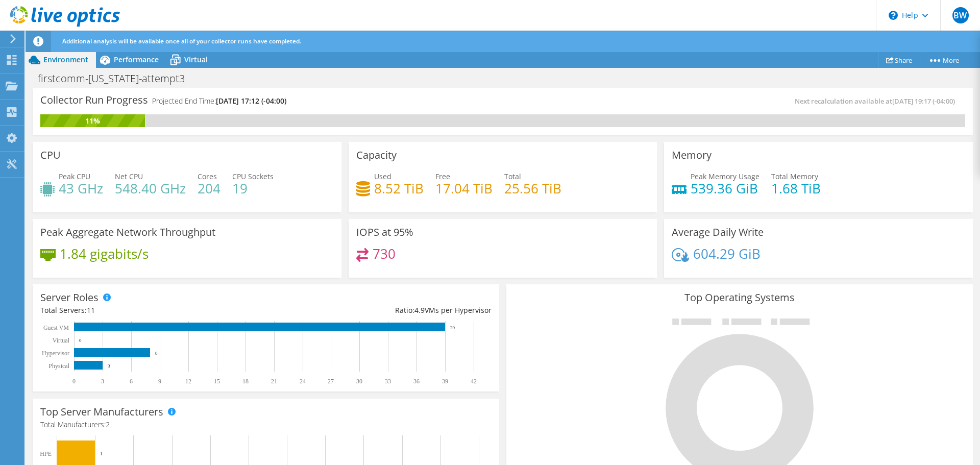 This screenshot has height=465, width=980. Describe the element at coordinates (188, 381) in the screenshot. I see `text: 12` at that location.